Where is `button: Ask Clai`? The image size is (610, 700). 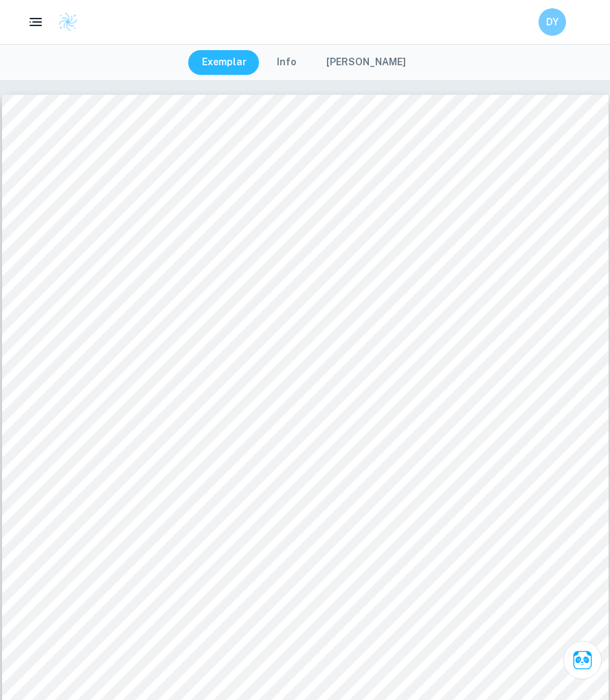
button: Ask Clai is located at coordinates (583, 660).